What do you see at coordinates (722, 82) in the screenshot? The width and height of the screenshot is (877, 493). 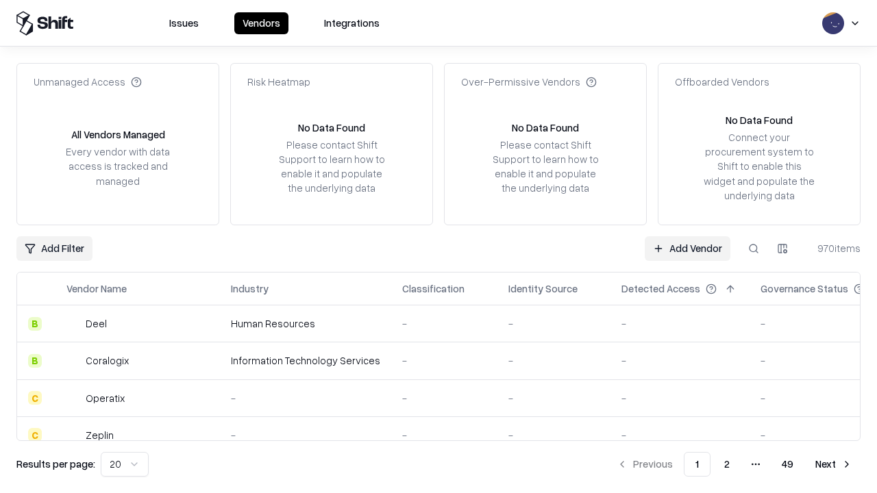 I see `div: Offboarded Vendors` at bounding box center [722, 82].